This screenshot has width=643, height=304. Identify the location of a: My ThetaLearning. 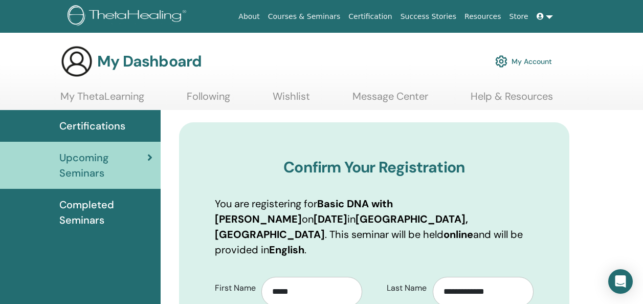
(102, 100).